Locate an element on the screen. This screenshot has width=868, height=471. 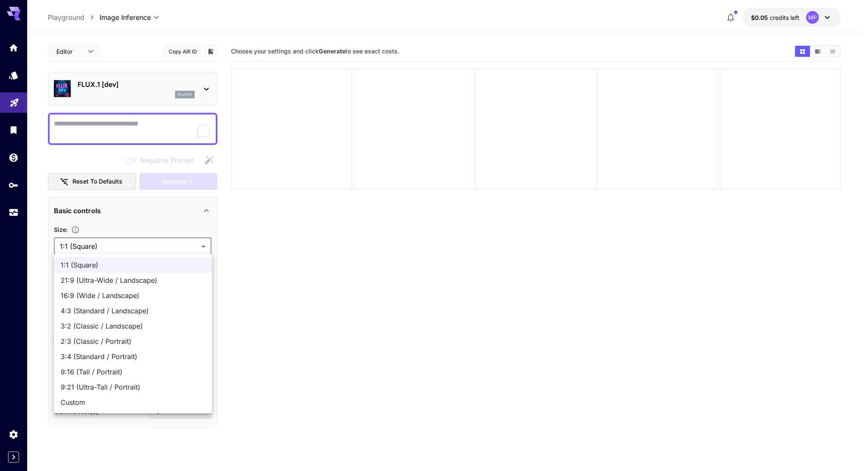
span: 2:3 (Classic / Portrait) is located at coordinates (133, 341).